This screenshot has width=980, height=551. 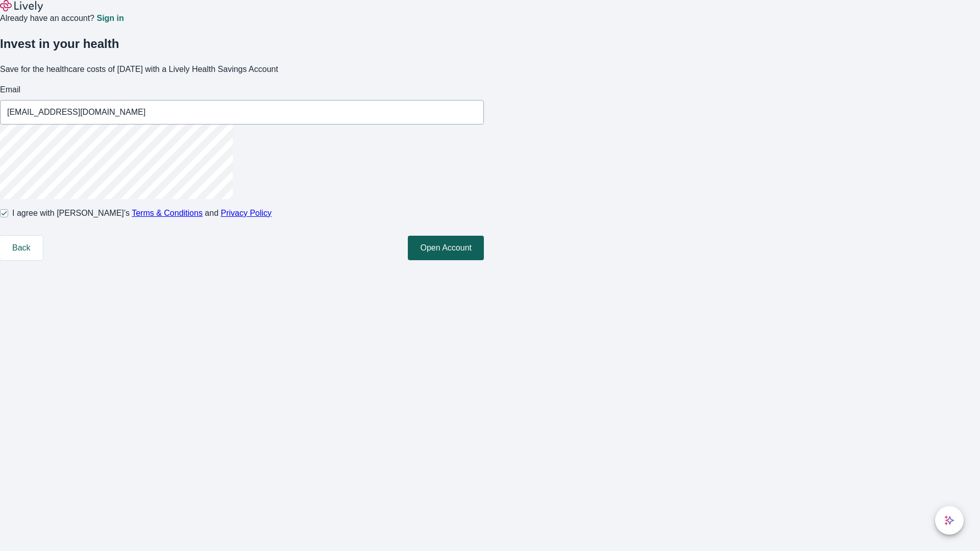 What do you see at coordinates (446, 248) in the screenshot?
I see `button: Open Account` at bounding box center [446, 248].